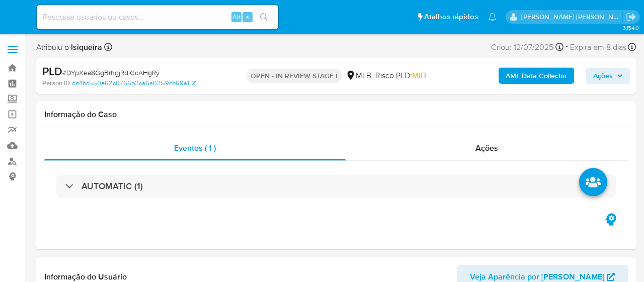 The height and width of the screenshot is (282, 644). Describe the element at coordinates (527, 47) in the screenshot. I see `div: Criou: 12/07/2025` at that location.